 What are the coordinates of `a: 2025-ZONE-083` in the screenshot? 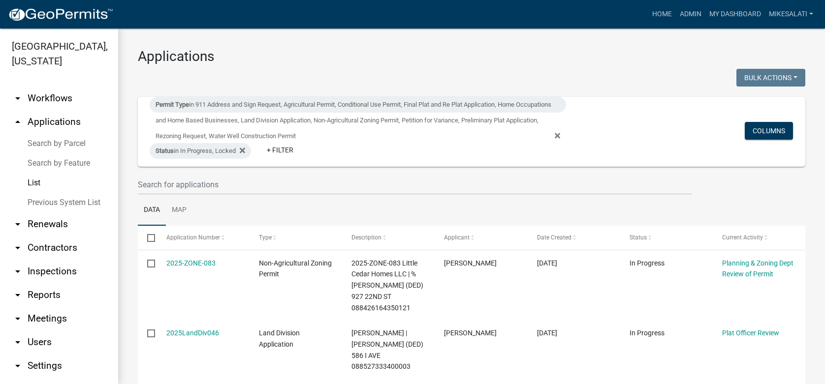 It's located at (191, 263).